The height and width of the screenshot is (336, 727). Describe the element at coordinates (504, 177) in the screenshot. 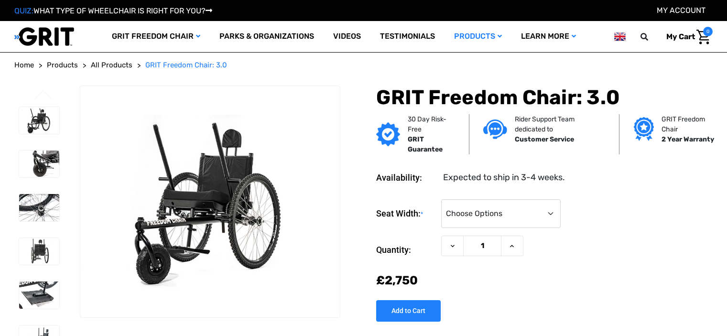

I see `dd: Expected to ship in 3-4 weeks.` at that location.